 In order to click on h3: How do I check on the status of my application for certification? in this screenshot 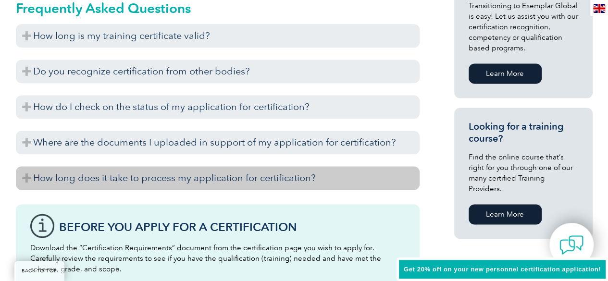, I will do `click(218, 107)`.